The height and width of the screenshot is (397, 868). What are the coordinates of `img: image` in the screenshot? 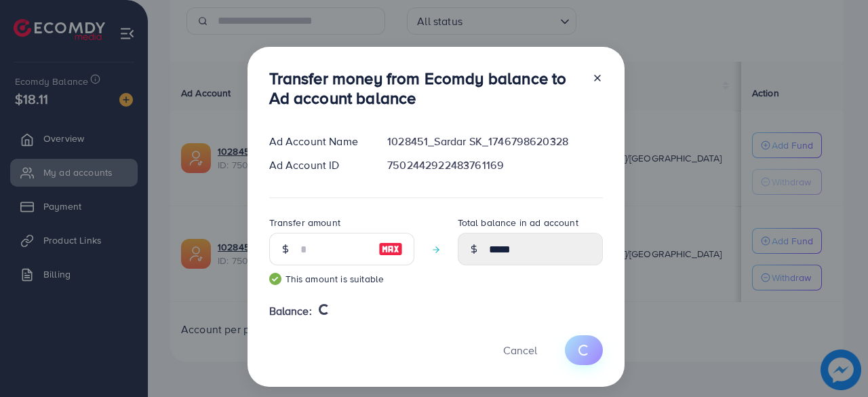 It's located at (390, 249).